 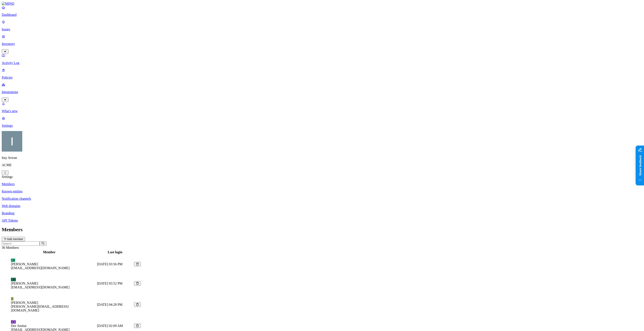 What do you see at coordinates (322, 78) in the screenshot?
I see `p: Policies` at bounding box center [322, 78].